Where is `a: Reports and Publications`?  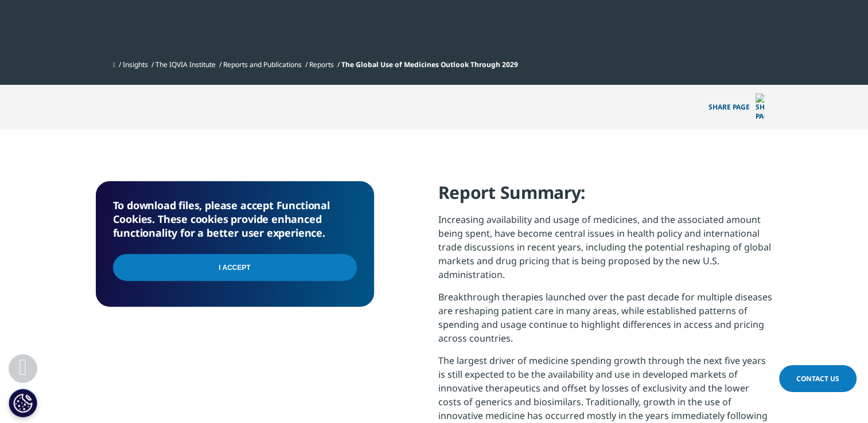
a: Reports and Publications is located at coordinates (262, 64).